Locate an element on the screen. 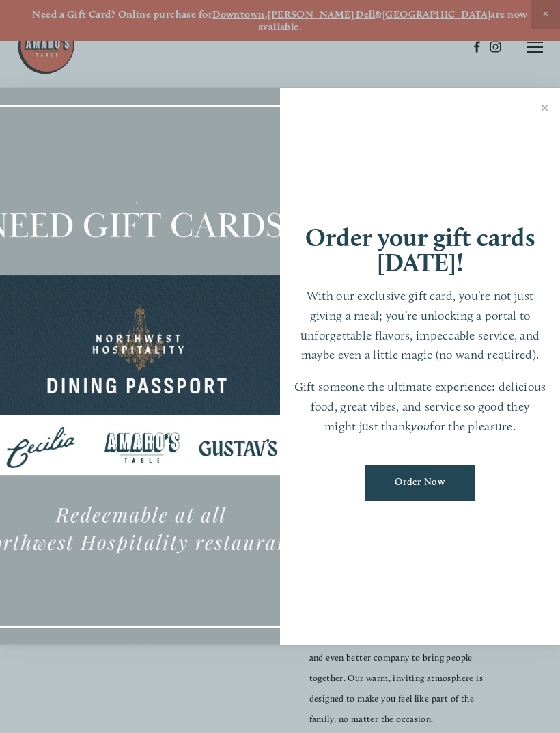 This screenshot has width=560, height=733. a: Close is located at coordinates (544, 109).